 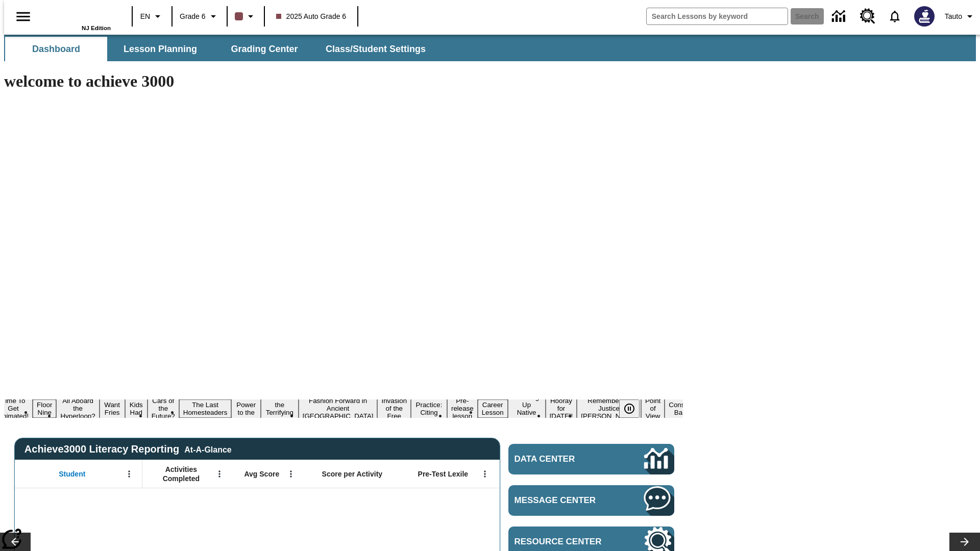 I want to click on span: Avg Score, so click(x=261, y=473).